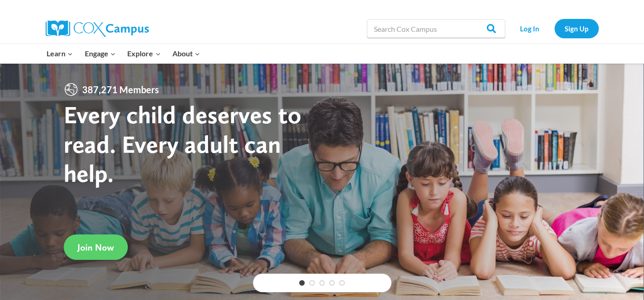 Image resolution: width=644 pixels, height=300 pixels. I want to click on strong: Every child deserves to read. Every adult can help., so click(183, 144).